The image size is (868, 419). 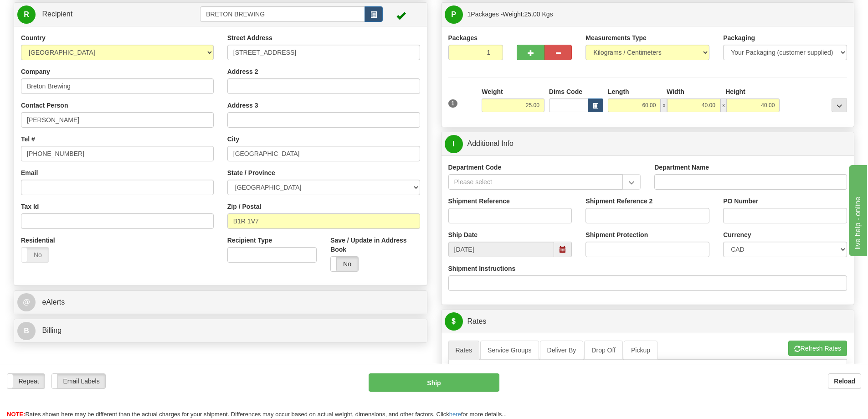 I want to click on label: Length, so click(x=619, y=92).